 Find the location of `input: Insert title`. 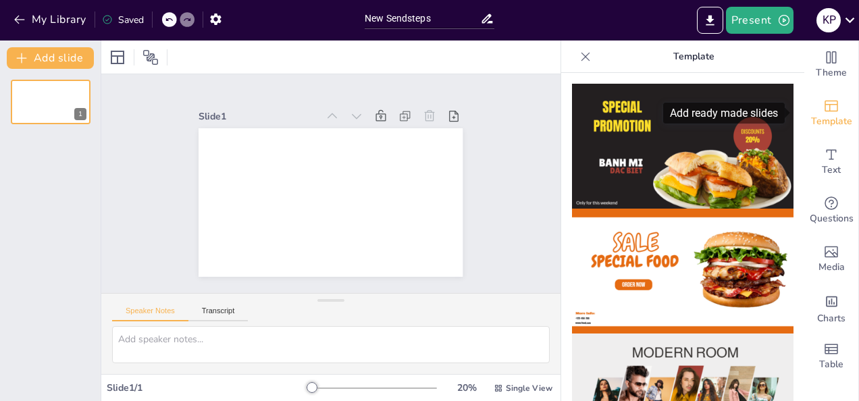

input: Insert title is located at coordinates (422, 18).